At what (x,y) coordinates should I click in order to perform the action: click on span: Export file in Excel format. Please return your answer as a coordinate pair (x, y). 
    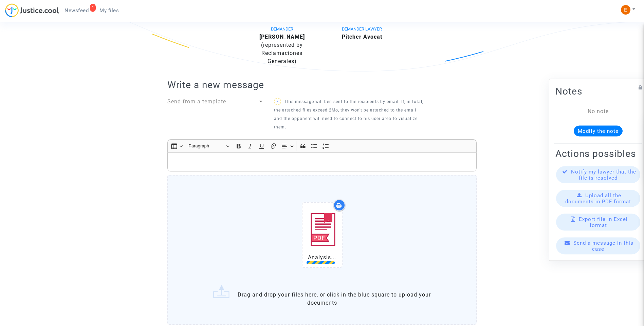
    Looking at the image, I should click on (603, 223).